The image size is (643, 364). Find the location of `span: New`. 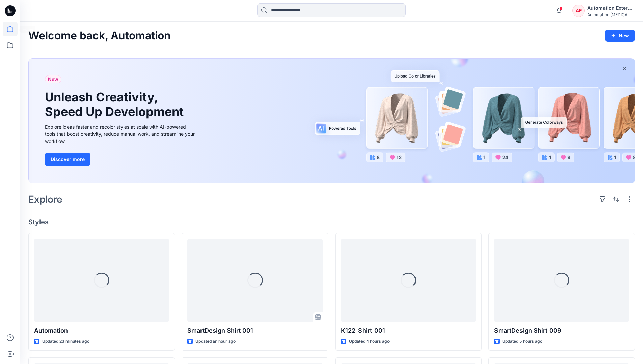

span: New is located at coordinates (53, 79).